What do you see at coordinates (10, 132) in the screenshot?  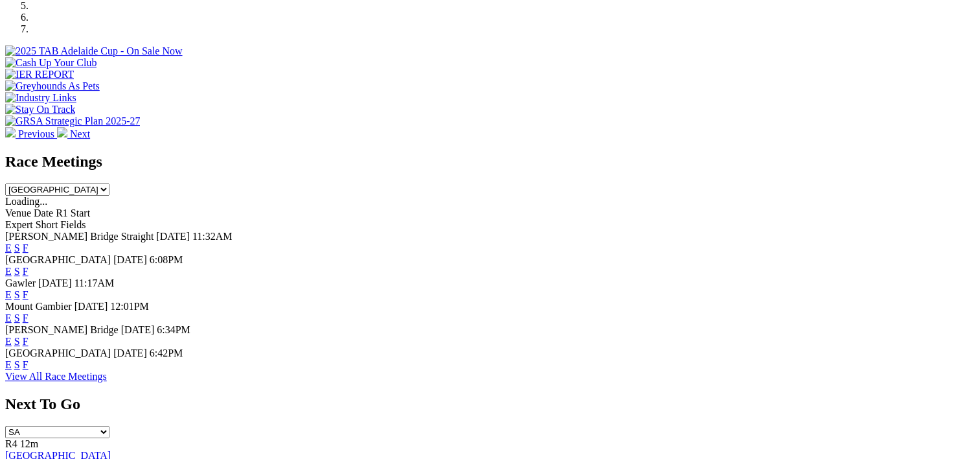 I see `img: chevron-left-pager-white.svg` at bounding box center [10, 132].